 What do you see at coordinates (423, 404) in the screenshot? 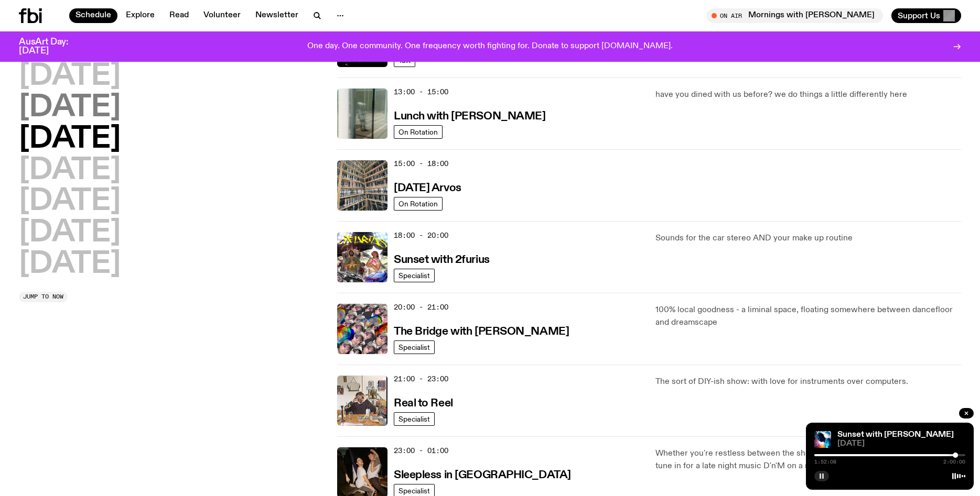
I see `h3: Real to Reel` at bounding box center [423, 404].